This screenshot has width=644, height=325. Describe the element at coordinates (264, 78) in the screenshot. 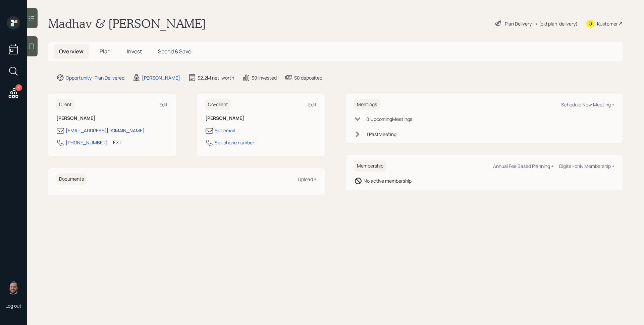

I see `div: $0 invested` at that location.